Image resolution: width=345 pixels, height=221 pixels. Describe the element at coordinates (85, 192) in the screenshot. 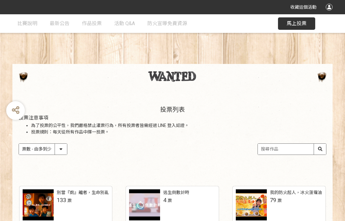

I see `div: 別當『廁』離者，生命別亂捨!` at that location.